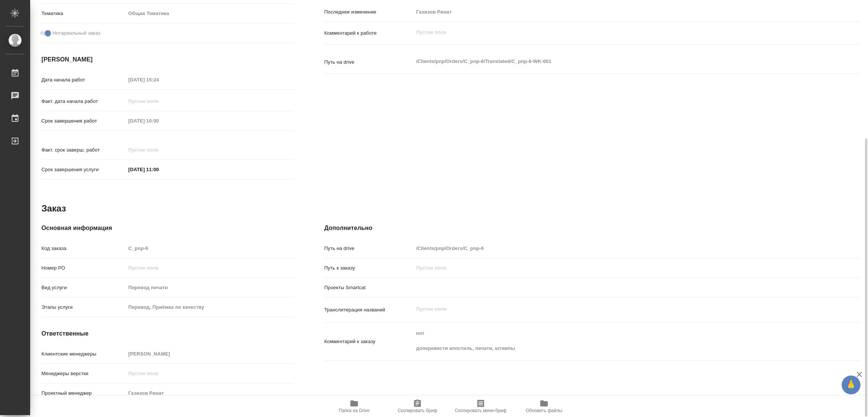 This screenshot has width=868, height=417. What do you see at coordinates (369, 342) in the screenshot?
I see `p: Комментарий к заказу` at bounding box center [369, 342].